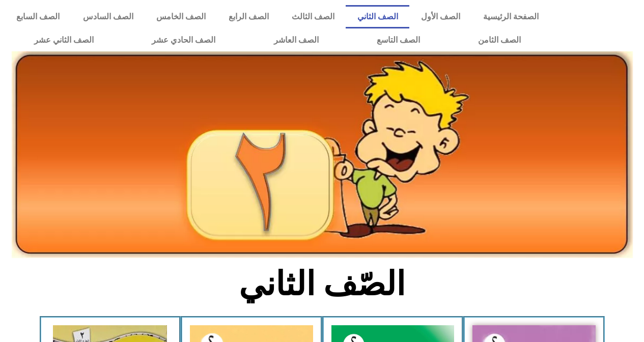  I want to click on h2: الصّف الثاني, so click(322, 284).